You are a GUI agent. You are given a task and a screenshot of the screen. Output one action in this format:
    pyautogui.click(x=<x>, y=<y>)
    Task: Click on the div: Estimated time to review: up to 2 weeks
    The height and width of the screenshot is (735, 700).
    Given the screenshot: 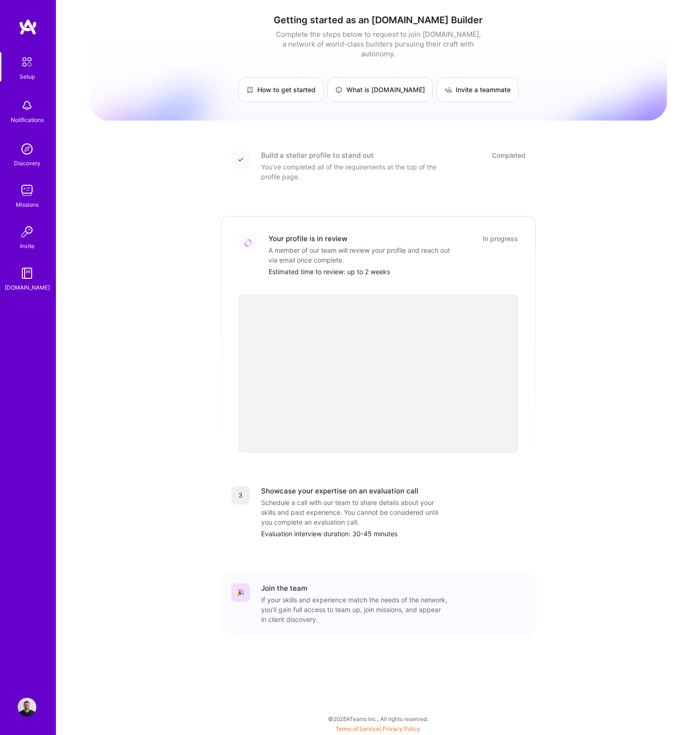 What is the action you would take?
    pyautogui.click(x=394, y=272)
    